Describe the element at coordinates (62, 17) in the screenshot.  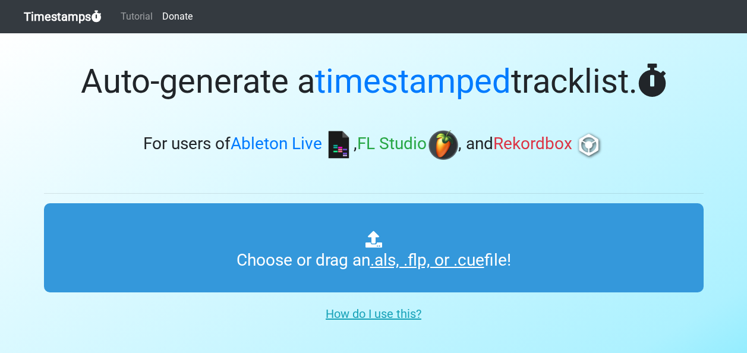
I see `a: Timestamps` at that location.